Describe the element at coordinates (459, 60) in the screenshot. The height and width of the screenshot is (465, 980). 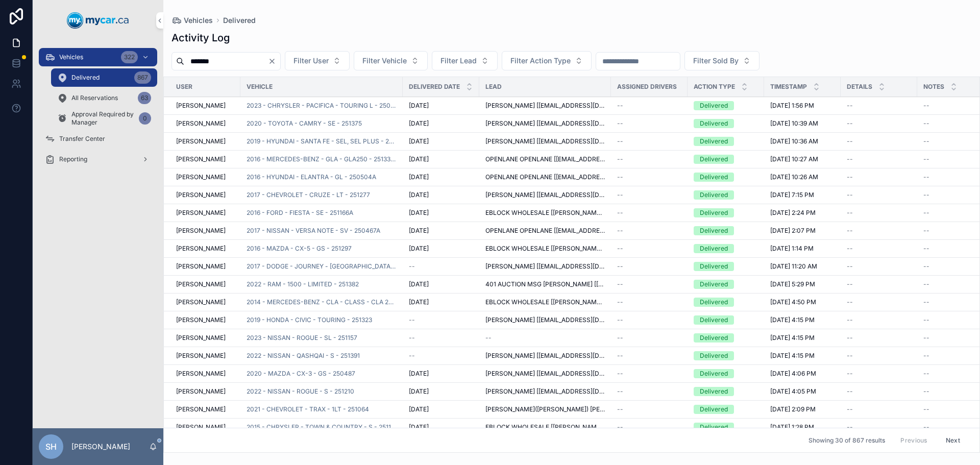
I see `span: Filter Lead` at that location.